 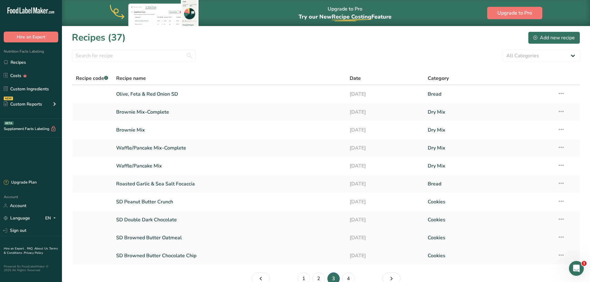 I want to click on a: Privacy Policy, so click(x=33, y=253).